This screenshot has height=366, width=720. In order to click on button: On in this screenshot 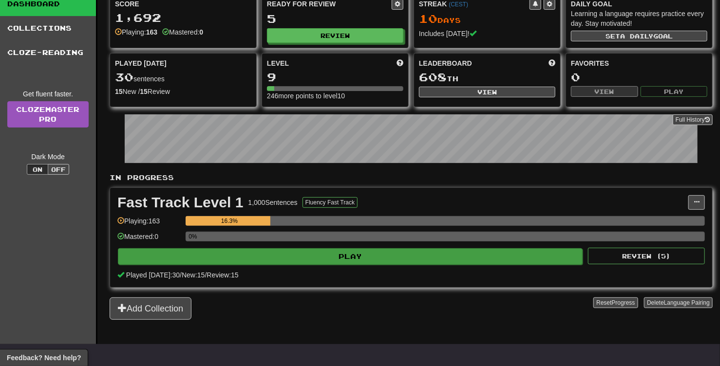, I will do `click(38, 170)`.